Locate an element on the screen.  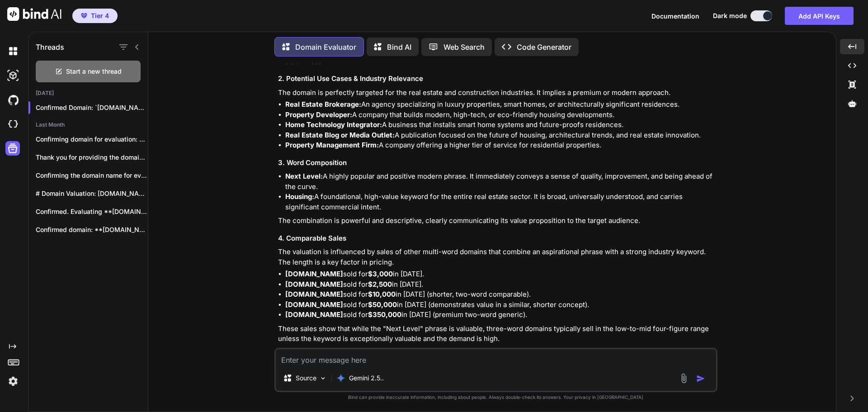
li: A business that installs smart home systems and future-proofs residences. is located at coordinates (500, 124).